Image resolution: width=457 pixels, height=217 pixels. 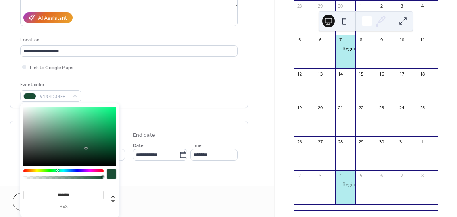 I want to click on div: 21, so click(x=340, y=107).